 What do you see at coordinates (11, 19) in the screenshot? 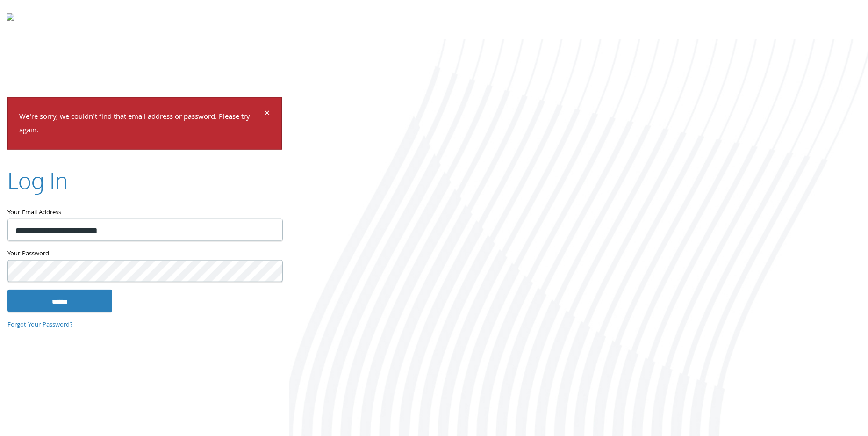
I see `img: todyl-logo-dark.svg` at bounding box center [11, 19].